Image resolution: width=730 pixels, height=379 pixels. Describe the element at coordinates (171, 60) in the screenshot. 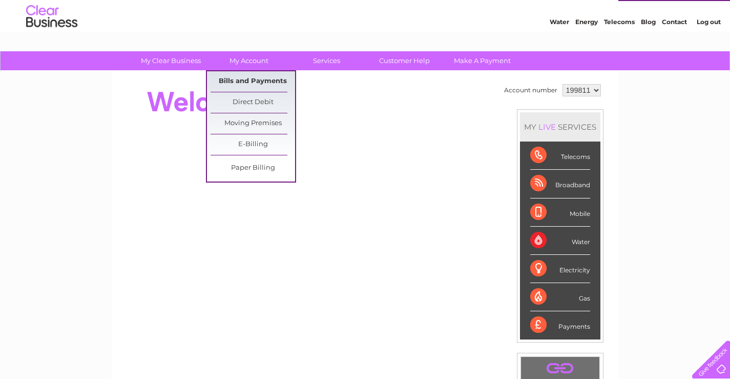

I see `a: My Clear Business` at that location.